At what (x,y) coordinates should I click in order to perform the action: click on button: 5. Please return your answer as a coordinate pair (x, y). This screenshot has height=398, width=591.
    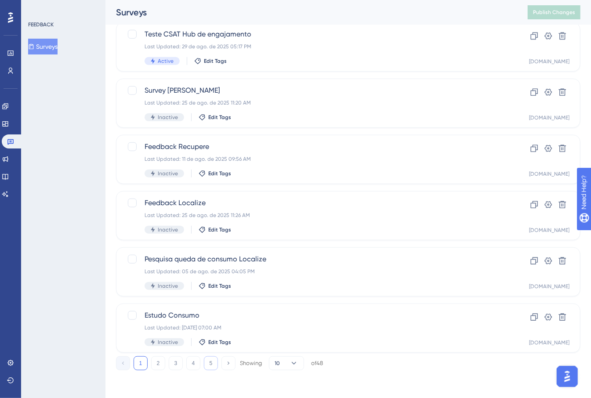
    Looking at the image, I should click on (211, 363).